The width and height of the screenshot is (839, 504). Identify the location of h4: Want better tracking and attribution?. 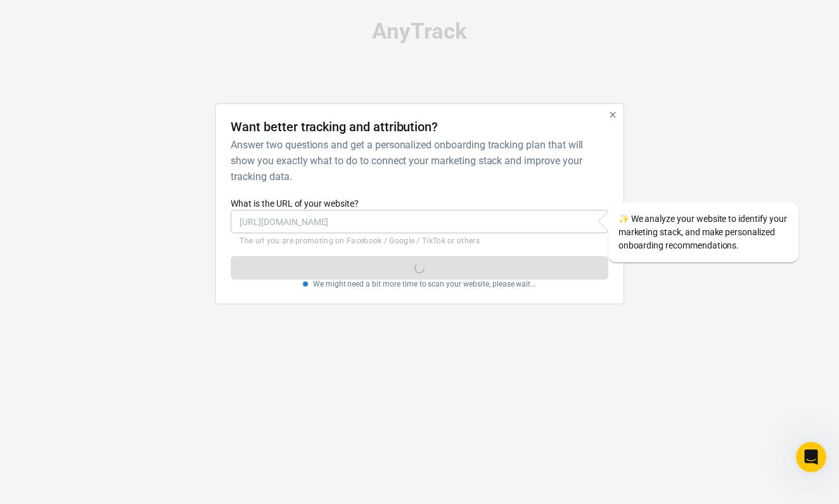
(334, 127).